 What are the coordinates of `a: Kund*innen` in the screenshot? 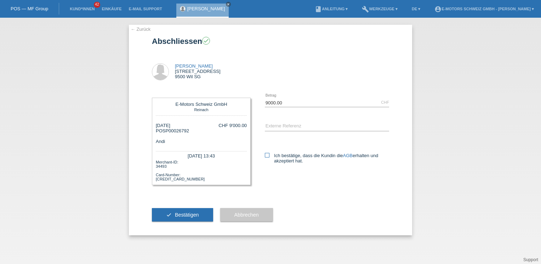 It's located at (82, 9).